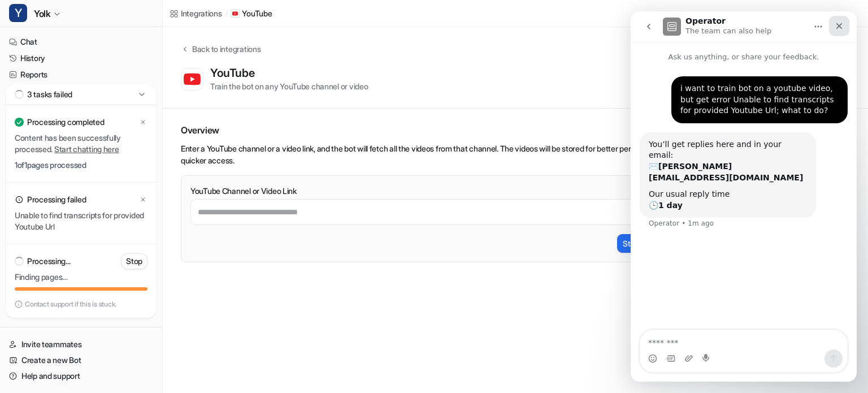  What do you see at coordinates (129, 88) in the screenshot?
I see `div: i want to train bot on a youtube video, but get error Unable to find transcripts for provided You...` at bounding box center [129, 88].